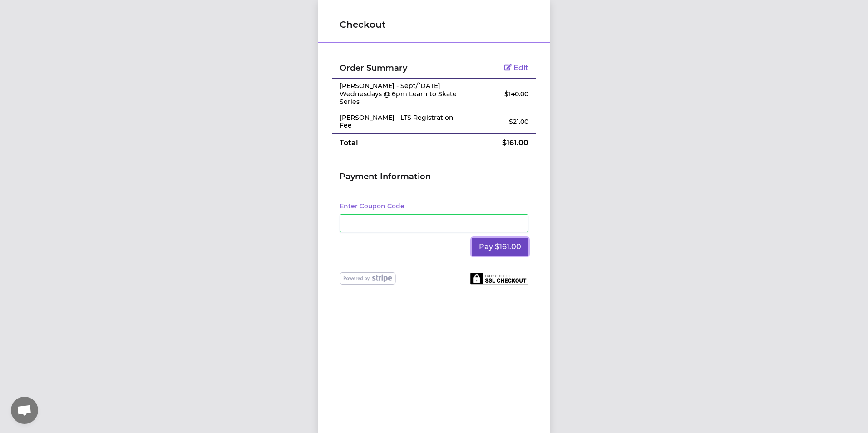 The image size is (868, 433). I want to click on h2: Order Summary, so click(400, 68).